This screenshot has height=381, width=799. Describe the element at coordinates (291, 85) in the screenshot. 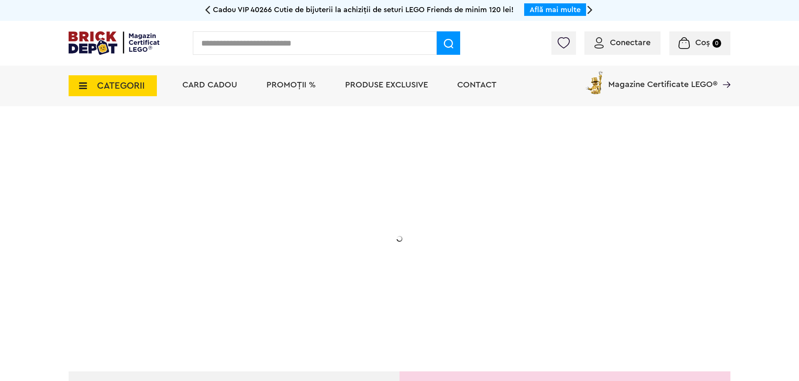

I see `span: PROMOȚII %` at that location.